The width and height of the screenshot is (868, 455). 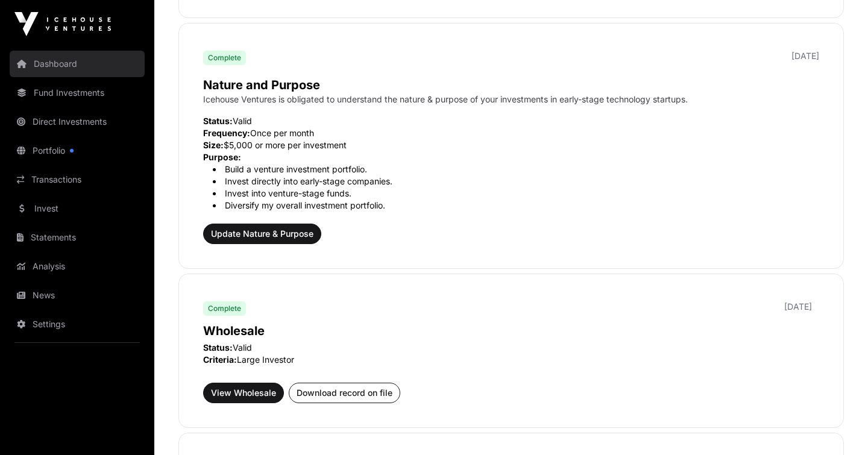 I want to click on a: View Wholesale, so click(x=243, y=393).